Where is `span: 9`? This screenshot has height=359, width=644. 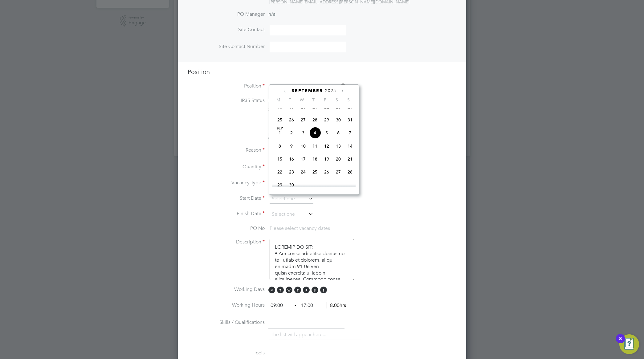 span: 9 is located at coordinates (291, 146).